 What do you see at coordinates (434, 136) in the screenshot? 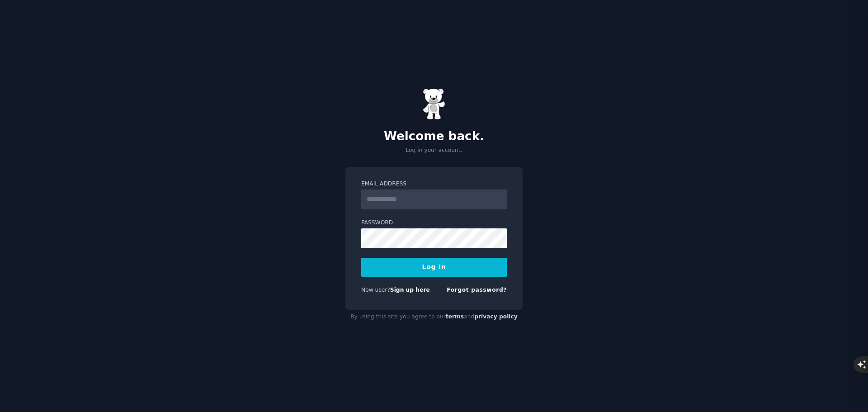
I see `h2: Welcome back.` at bounding box center [434, 136].